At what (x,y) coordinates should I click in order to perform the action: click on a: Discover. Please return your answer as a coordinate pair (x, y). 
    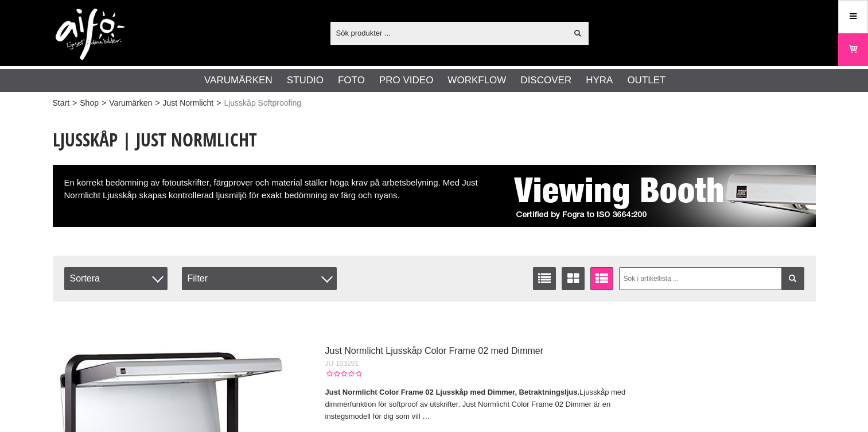
    Looking at the image, I should click on (546, 80).